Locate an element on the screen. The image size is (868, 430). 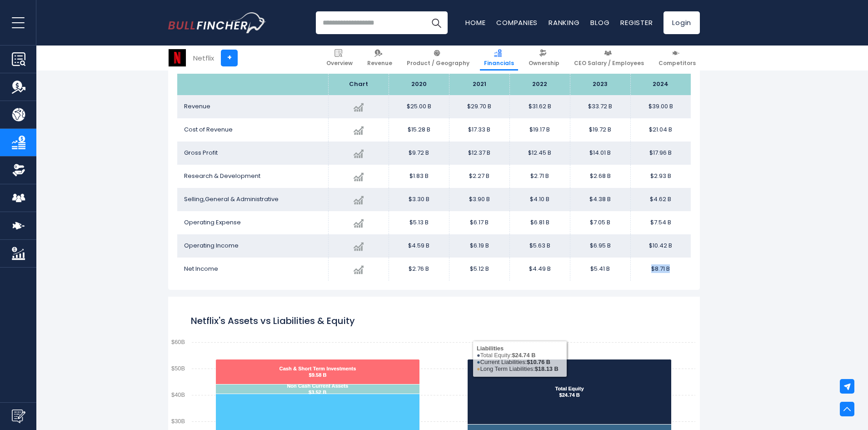
td: $17.33 B is located at coordinates (479, 130).